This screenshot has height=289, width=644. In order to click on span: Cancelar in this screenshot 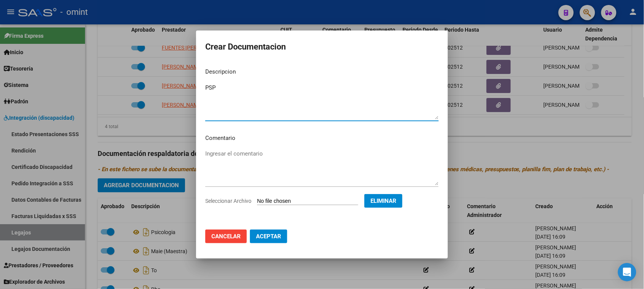, I will do `click(226, 236)`.